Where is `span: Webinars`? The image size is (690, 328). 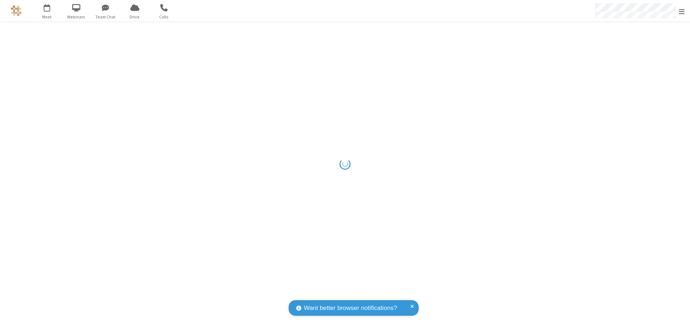 span: Webinars is located at coordinates (76, 17).